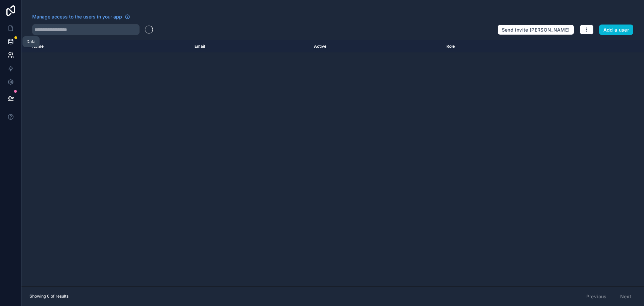 Image resolution: width=644 pixels, height=306 pixels. What do you see at coordinates (78, 17) in the screenshot?
I see `span: Manage access to the users in your app` at bounding box center [78, 17].